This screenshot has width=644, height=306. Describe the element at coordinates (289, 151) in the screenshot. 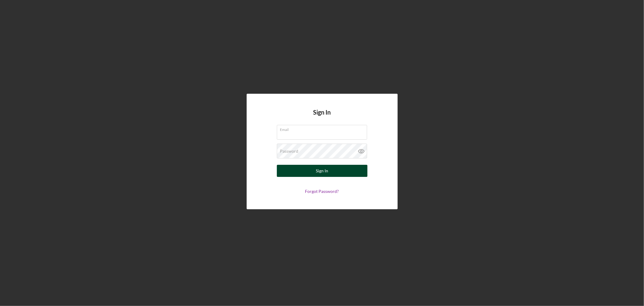

I see `label: Password` at that location.